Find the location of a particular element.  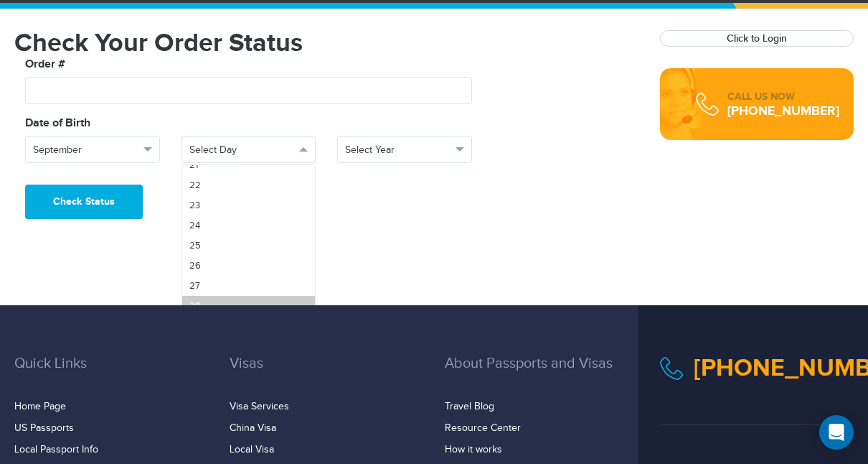

span: 22 is located at coordinates (195, 185).